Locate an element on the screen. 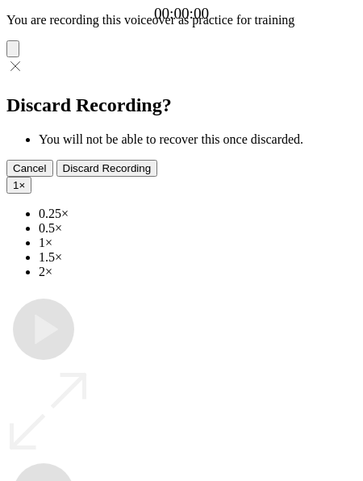  li: 0.25× is located at coordinates (198, 214).